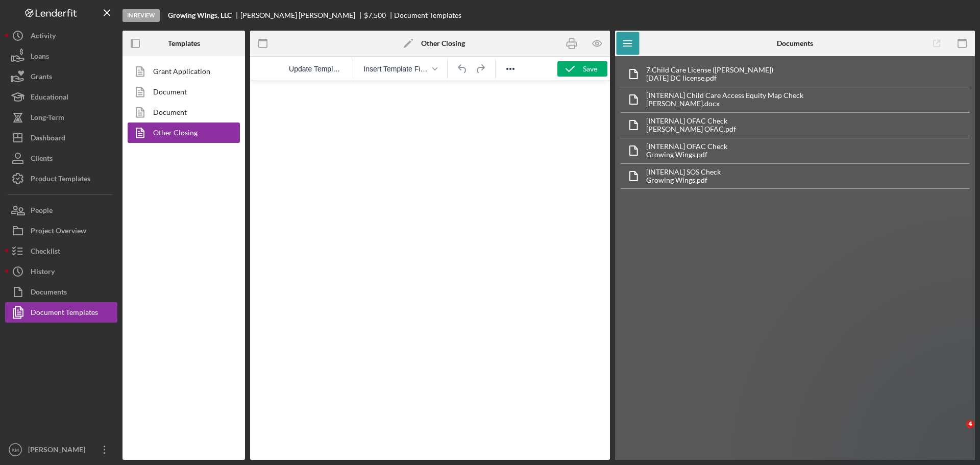 Image resolution: width=980 pixels, height=465 pixels. Describe the element at coordinates (61, 251) in the screenshot. I see `button: Checklist` at that location.